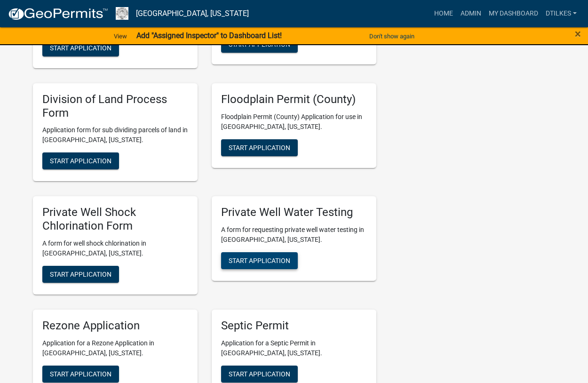 The image size is (588, 383). Describe the element at coordinates (122, 13) in the screenshot. I see `img: Franklin County, Iowa` at that location.